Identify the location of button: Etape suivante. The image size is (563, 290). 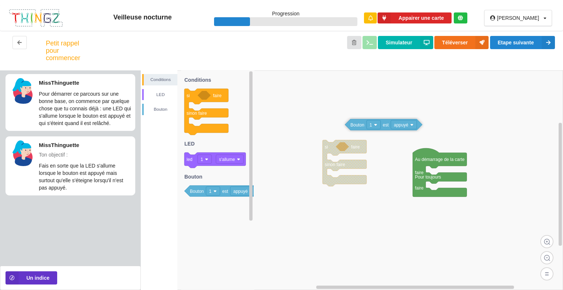
(522, 43).